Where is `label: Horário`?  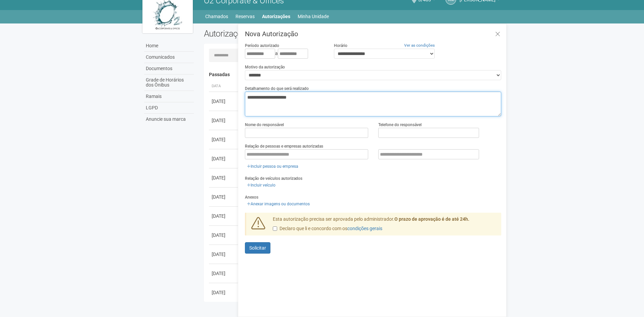 label: Horário is located at coordinates (340, 45).